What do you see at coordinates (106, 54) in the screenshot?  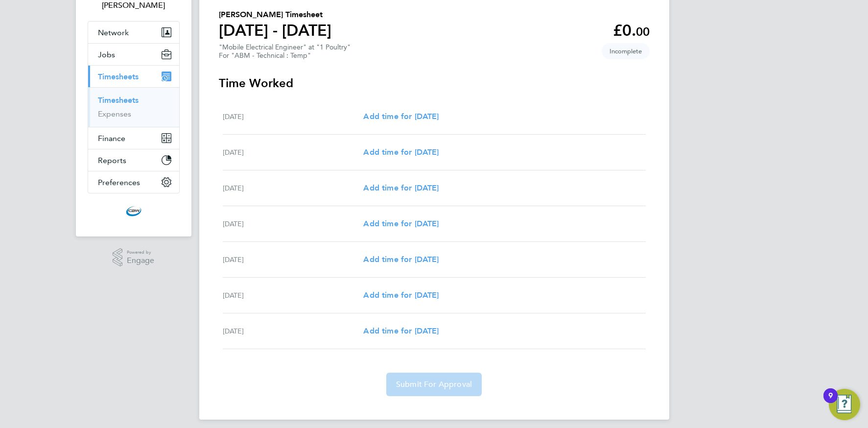 I see `span: Jobs` at bounding box center [106, 54].